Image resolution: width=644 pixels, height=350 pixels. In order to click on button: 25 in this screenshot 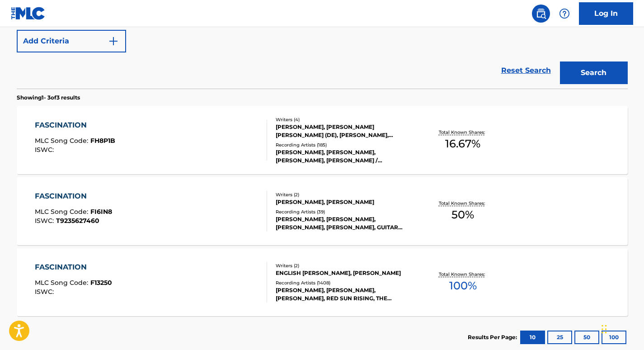, I will do `click(559, 337)`.